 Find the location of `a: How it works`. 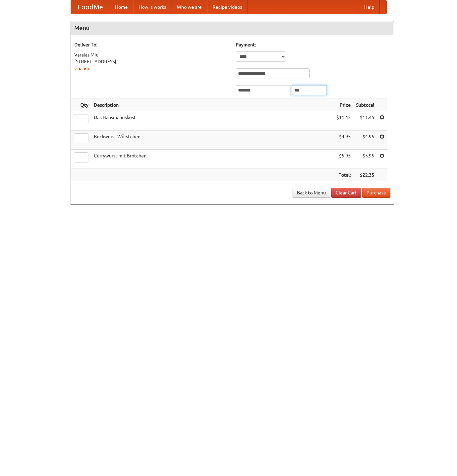

a: How it works is located at coordinates (152, 7).